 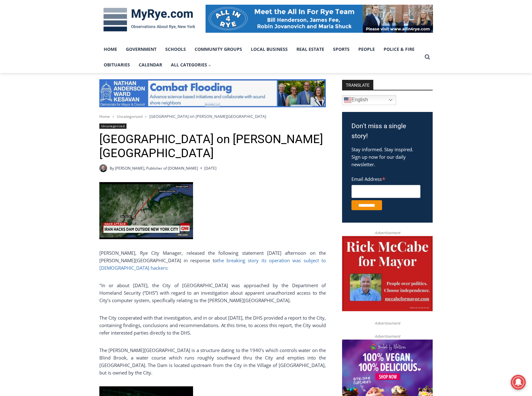 What do you see at coordinates (357, 85) in the screenshot?
I see `strong: TRANSLATE` at bounding box center [357, 85].